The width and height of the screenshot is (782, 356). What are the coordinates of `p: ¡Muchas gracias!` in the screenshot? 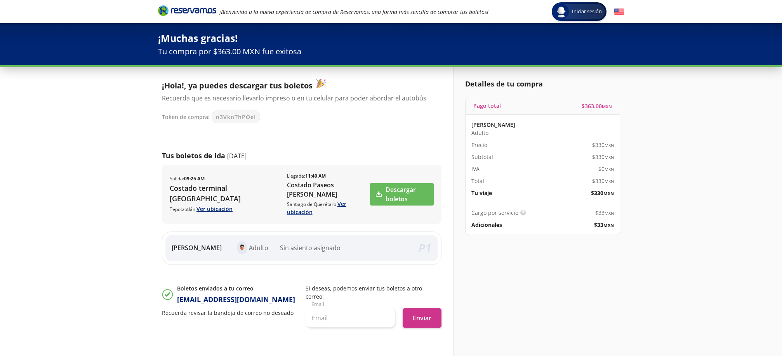 It's located at (391, 38).